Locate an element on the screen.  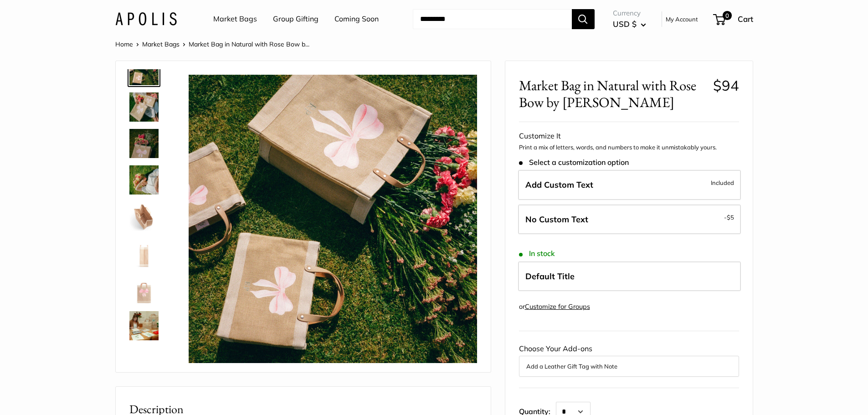
img: Apolis is located at coordinates (146, 19).